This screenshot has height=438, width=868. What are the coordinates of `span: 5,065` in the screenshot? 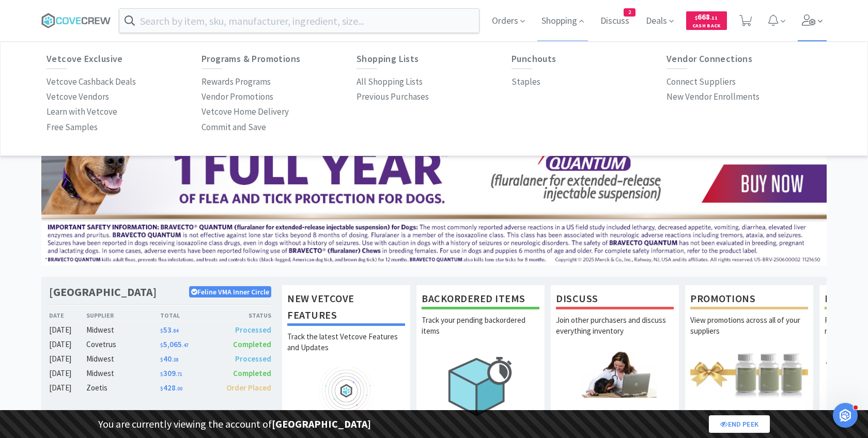 It's located at (174, 344).